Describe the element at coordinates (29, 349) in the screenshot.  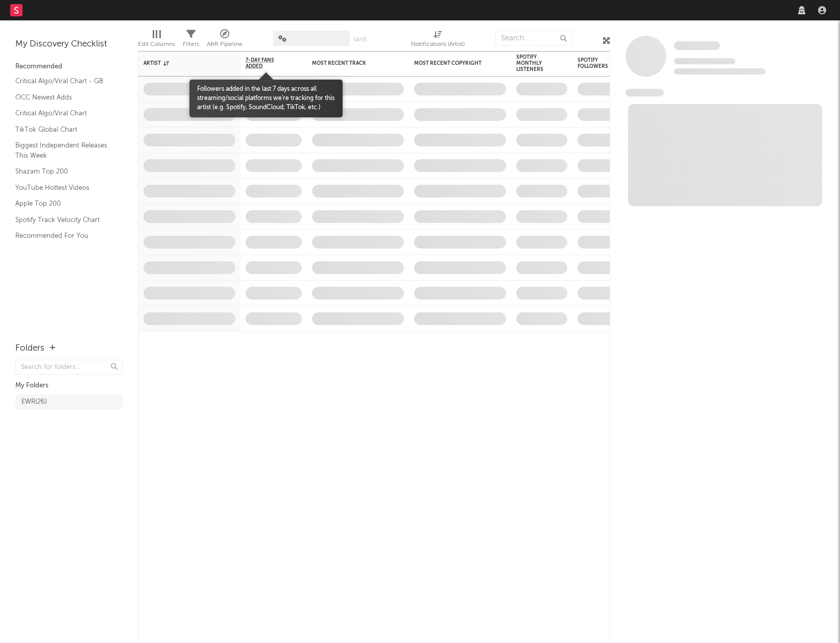
I see `div: Folders` at that location.